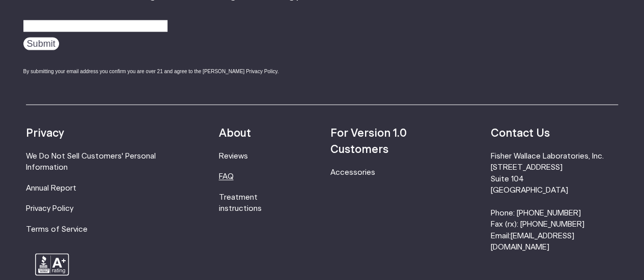 This screenshot has width=644, height=280. I want to click on input: Submit, so click(41, 44).